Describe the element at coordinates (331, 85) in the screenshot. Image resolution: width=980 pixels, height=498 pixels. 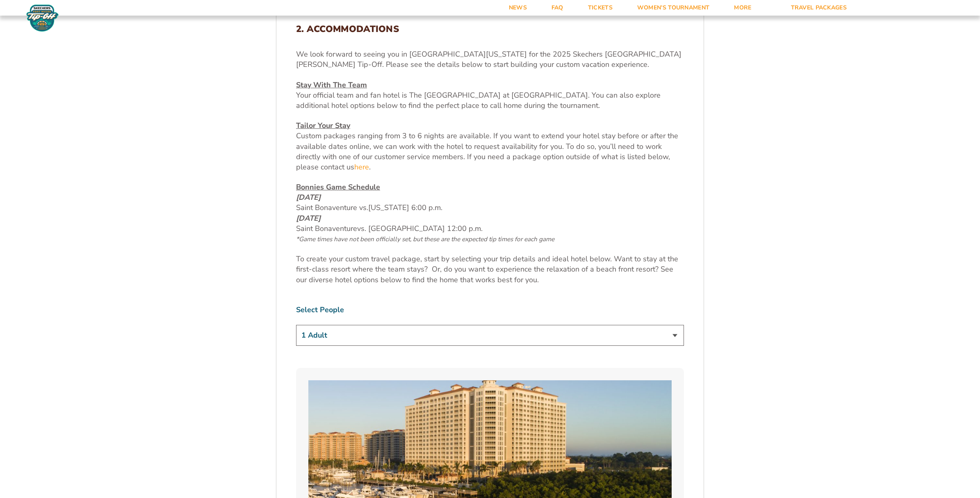
I see `u: Stay With The Team` at that location.